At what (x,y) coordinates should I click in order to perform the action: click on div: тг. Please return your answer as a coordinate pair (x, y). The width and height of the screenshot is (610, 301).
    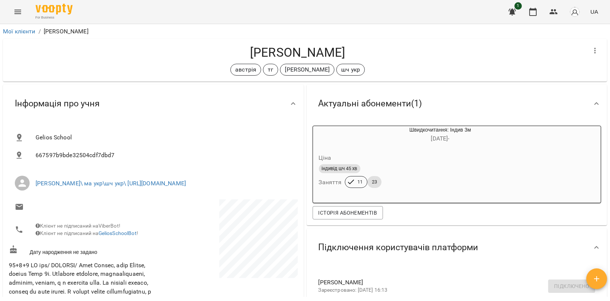
    Looking at the image, I should click on (270, 70).